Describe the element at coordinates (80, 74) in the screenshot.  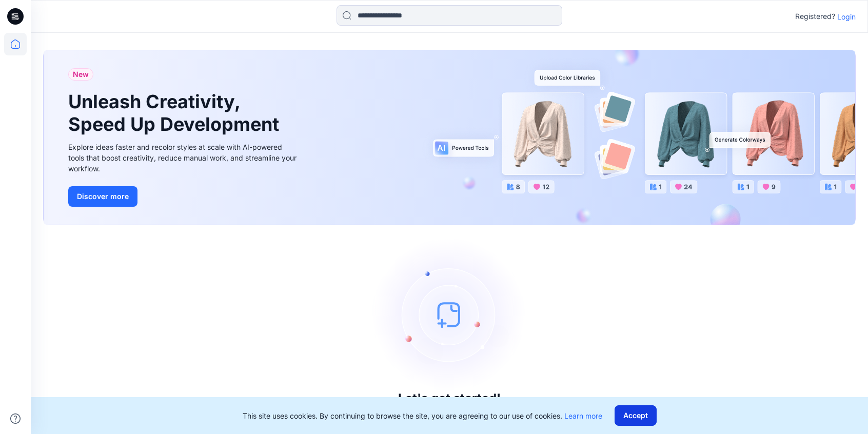
I see `span: New` at that location.